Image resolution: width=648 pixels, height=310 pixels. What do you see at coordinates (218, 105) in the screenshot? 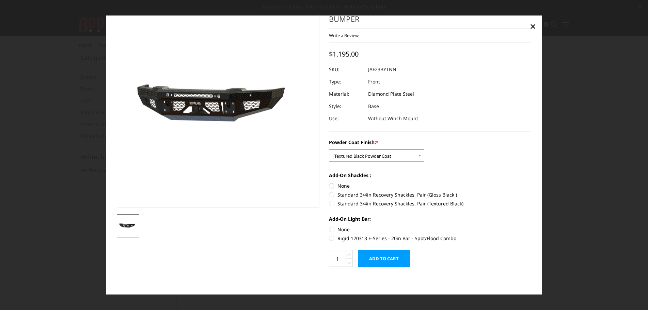
I see `a: 2023-2025 Ford F250-350 - FT Series - Base Front Bumper` at bounding box center [218, 105].